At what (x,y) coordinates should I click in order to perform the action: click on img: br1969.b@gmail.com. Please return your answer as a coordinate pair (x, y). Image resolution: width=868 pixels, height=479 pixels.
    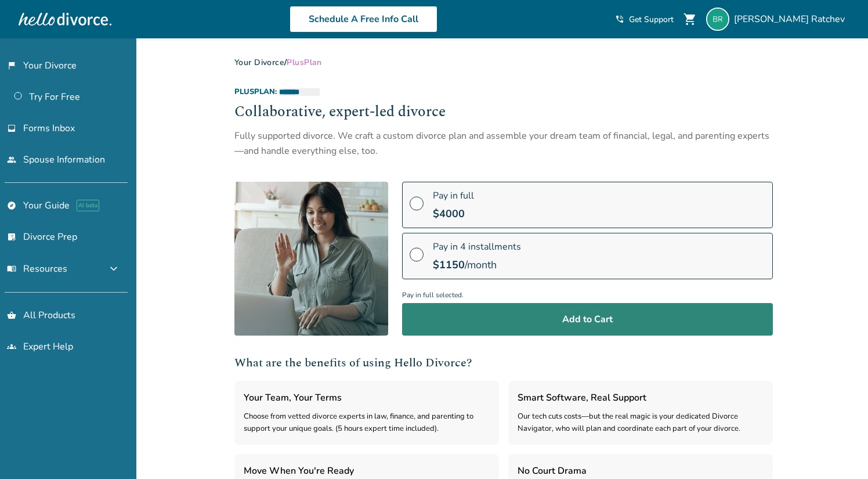
    Looking at the image, I should click on (718, 19).